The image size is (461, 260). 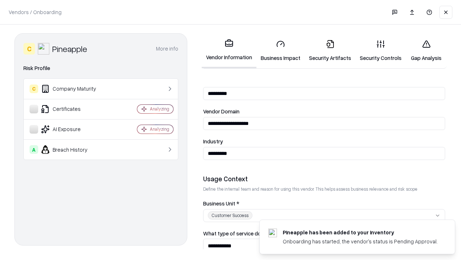 What do you see at coordinates (35, 12) in the screenshot?
I see `p: Vendors / Onboarding` at bounding box center [35, 12].